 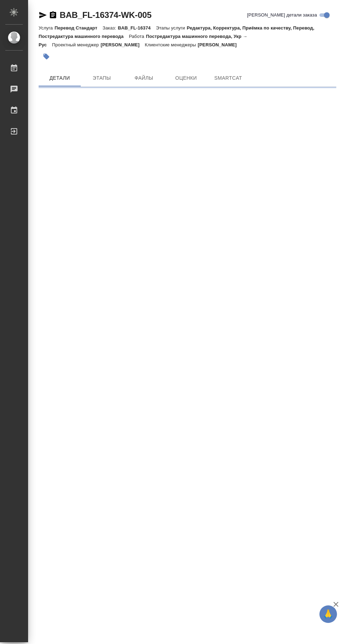 What do you see at coordinates (171, 44) in the screenshot?
I see `p: Клиентские менеджеры` at bounding box center [171, 44].